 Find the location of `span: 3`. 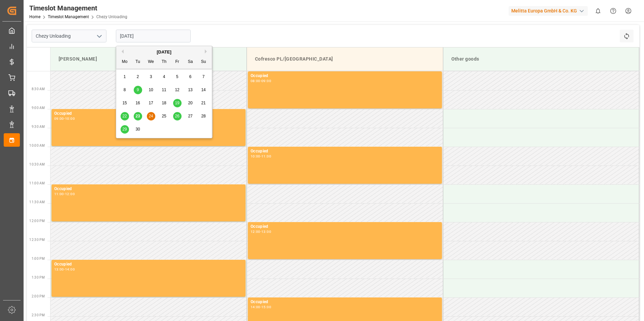

span: 3 is located at coordinates (151, 77).